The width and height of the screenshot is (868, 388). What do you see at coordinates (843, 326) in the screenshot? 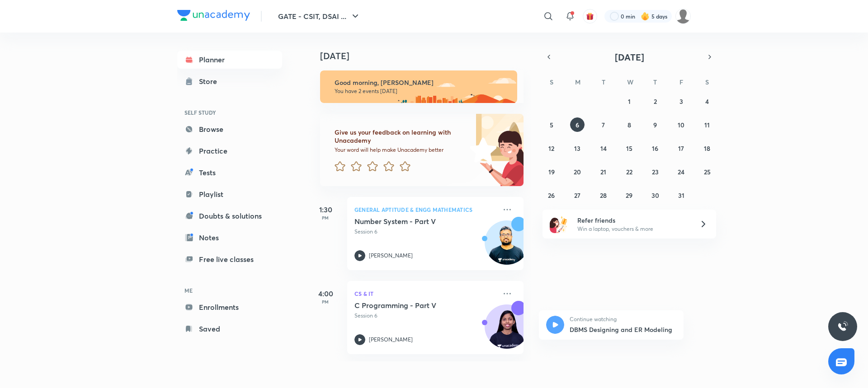
I see `img: ttu` at bounding box center [843, 326].